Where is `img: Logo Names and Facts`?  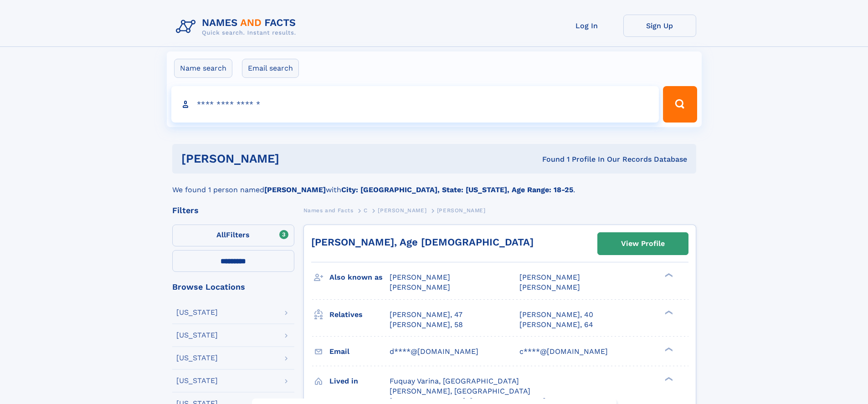
img: Logo Names and Facts is located at coordinates (238, 26).